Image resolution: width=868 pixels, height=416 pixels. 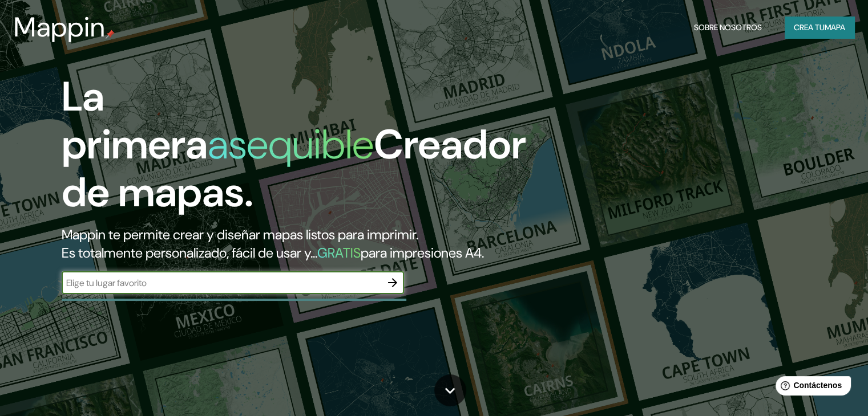 I want to click on font: Creador de mapas., so click(x=294, y=168).